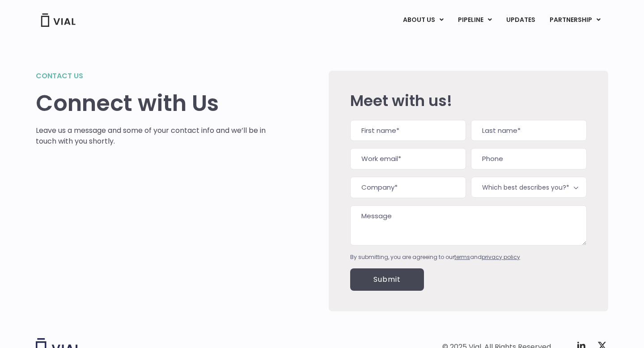  What do you see at coordinates (468, 257) in the screenshot?
I see `div: By submitting, you are agreeing to our and` at bounding box center [468, 257].